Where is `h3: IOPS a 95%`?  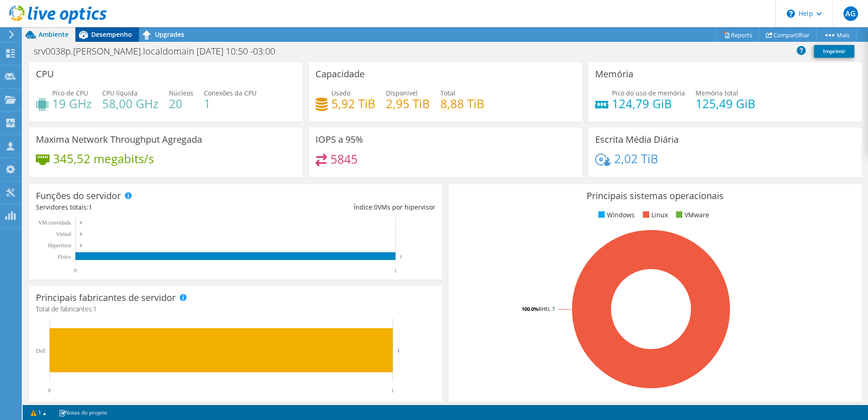
h3: IOPS a 95% is located at coordinates (339, 140).